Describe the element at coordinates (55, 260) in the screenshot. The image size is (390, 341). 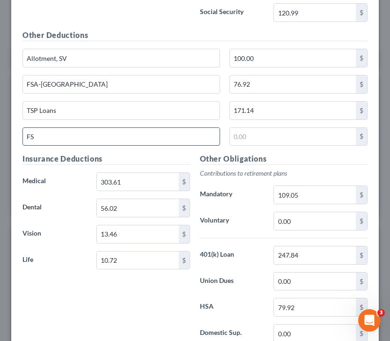
I see `label: Life` at that location.